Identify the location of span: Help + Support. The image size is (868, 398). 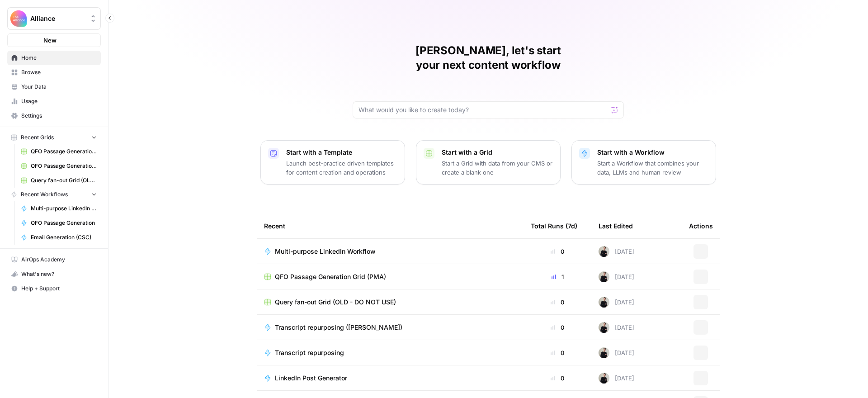
(59, 289).